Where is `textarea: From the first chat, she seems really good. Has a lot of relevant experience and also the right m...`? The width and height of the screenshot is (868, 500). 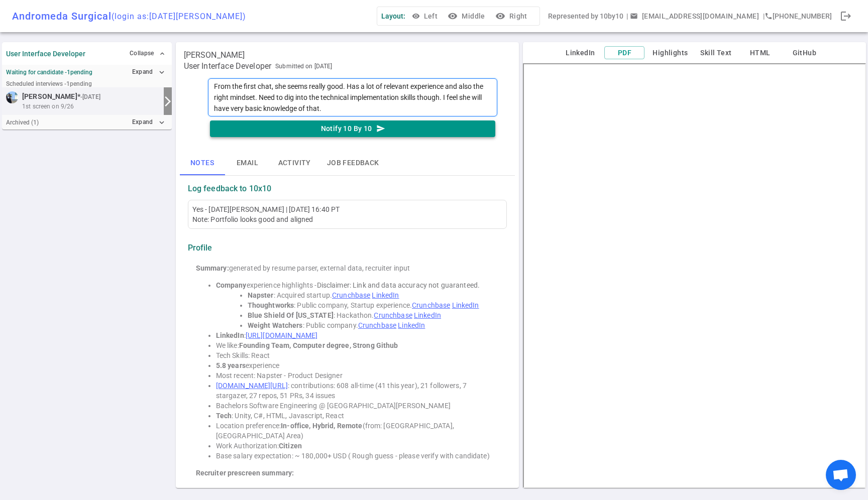
textarea: From the first chat, she seems really good. Has a lot of relevant experience and also the right m... is located at coordinates (353, 98).